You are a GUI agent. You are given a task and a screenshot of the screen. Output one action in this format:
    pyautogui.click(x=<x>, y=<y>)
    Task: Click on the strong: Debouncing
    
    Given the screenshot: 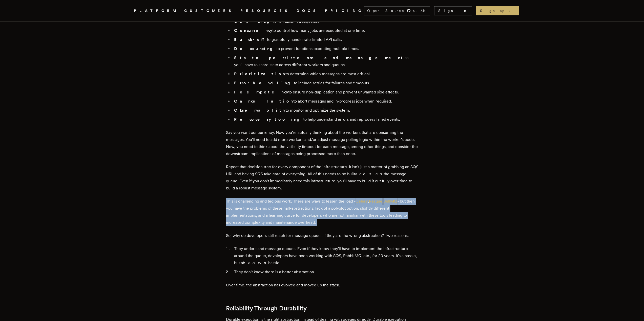 What is the action you would take?
    pyautogui.click(x=255, y=49)
    